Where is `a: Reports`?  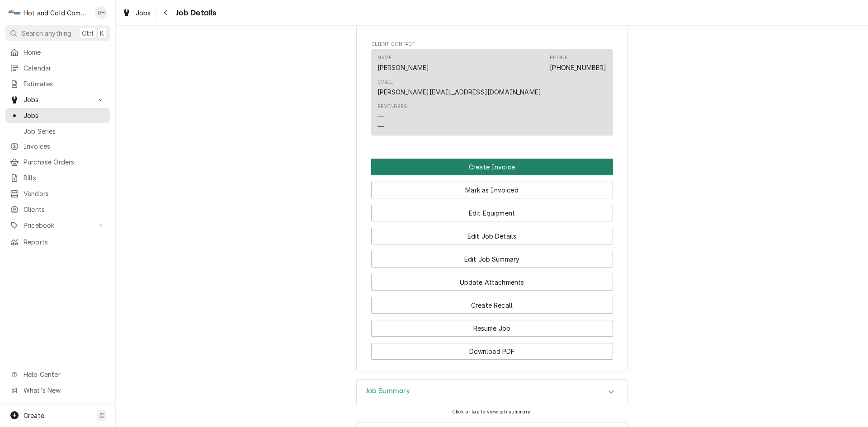
a: Reports is located at coordinates (58, 242).